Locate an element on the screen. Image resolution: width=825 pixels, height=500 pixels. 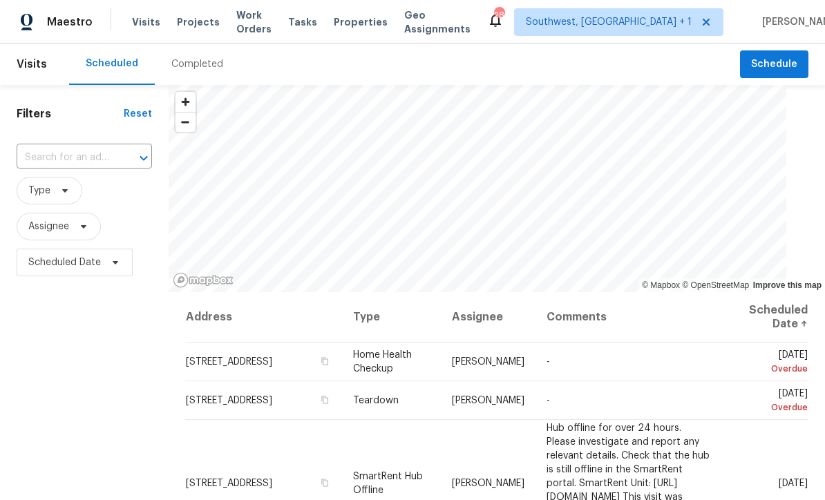
div: Scheduled is located at coordinates (112, 64).